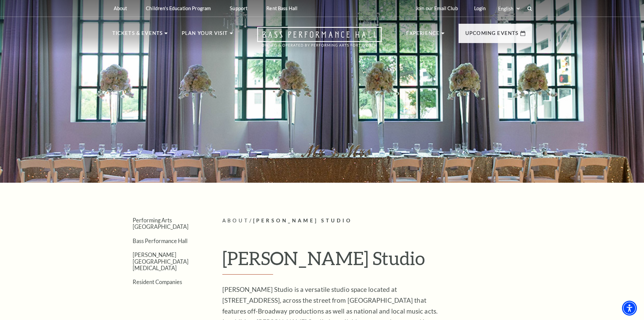 This screenshot has height=320, width=644. What do you see at coordinates (282, 8) in the screenshot?
I see `p: Rent Bass Hall` at bounding box center [282, 8].